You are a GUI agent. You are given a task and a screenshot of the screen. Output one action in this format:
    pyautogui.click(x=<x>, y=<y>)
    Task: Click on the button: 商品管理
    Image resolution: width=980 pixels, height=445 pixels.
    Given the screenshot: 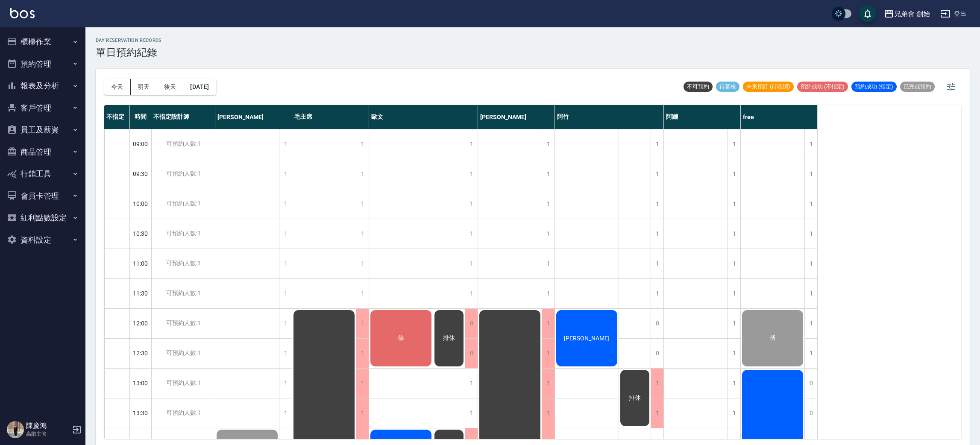 What is the action you would take?
    pyautogui.click(x=43, y=152)
    